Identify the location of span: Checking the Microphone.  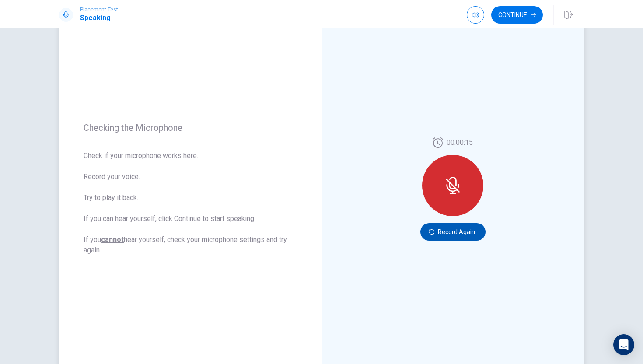
(190, 128).